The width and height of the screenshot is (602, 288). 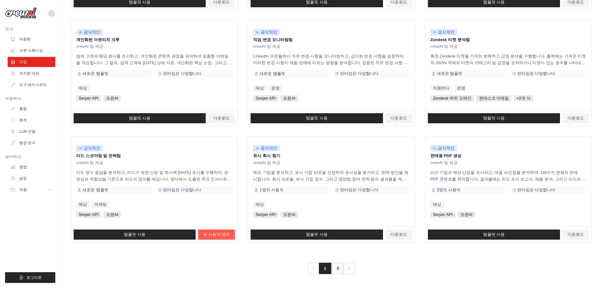 I want to click on font: 개인화된 아웃리치 크루, so click(x=98, y=39).